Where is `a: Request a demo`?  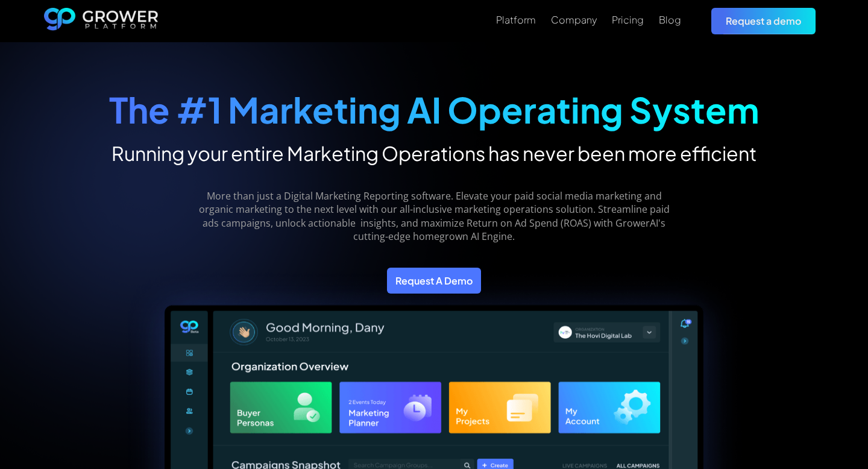
a: Request a demo is located at coordinates (763, 20).